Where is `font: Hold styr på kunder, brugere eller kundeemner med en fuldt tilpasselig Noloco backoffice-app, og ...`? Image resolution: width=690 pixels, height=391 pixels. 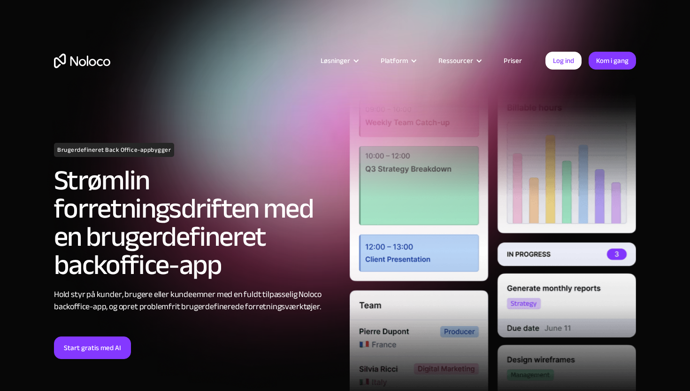
font: Hold styr på kunder, brugere eller kundeemner med en fuldt tilpasselig Noloco backoffice-app, og ... is located at coordinates (188, 300).